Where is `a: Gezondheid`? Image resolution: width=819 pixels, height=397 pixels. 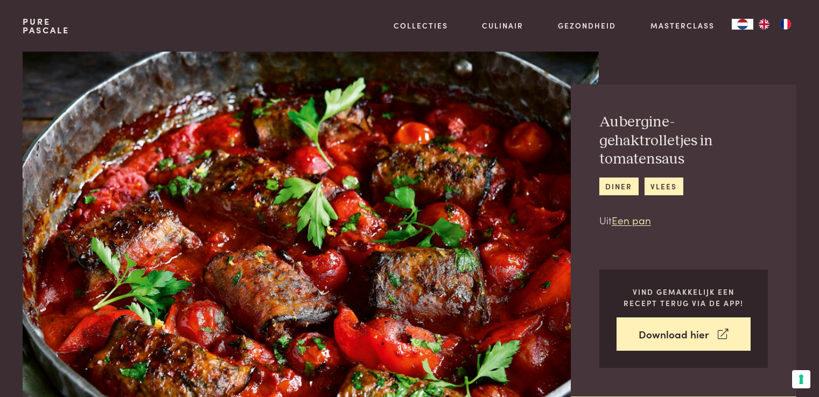 a: Gezondheid is located at coordinates (587, 25).